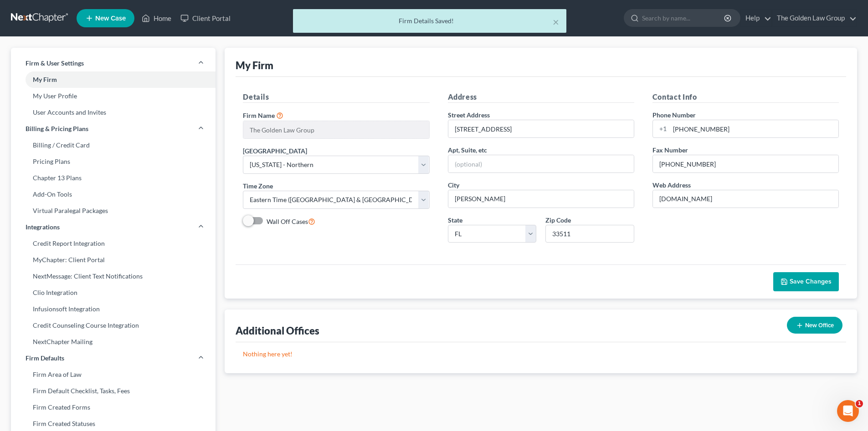 This screenshot has width=868, height=431. What do you see at coordinates (287, 221) in the screenshot?
I see `span: Wall Off Cases` at bounding box center [287, 221].